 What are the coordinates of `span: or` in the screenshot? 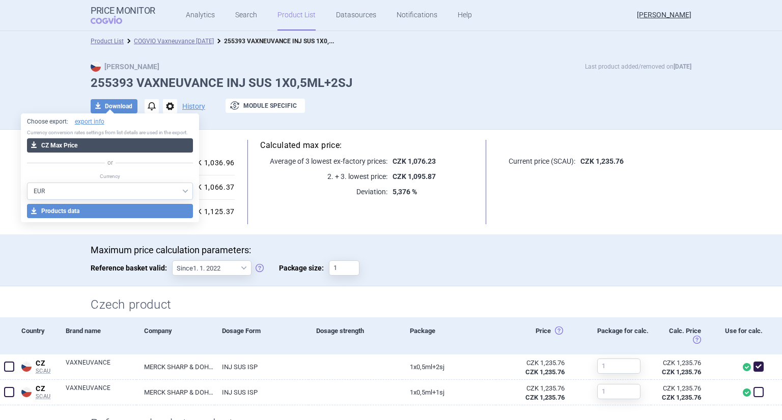 It's located at (110, 163).